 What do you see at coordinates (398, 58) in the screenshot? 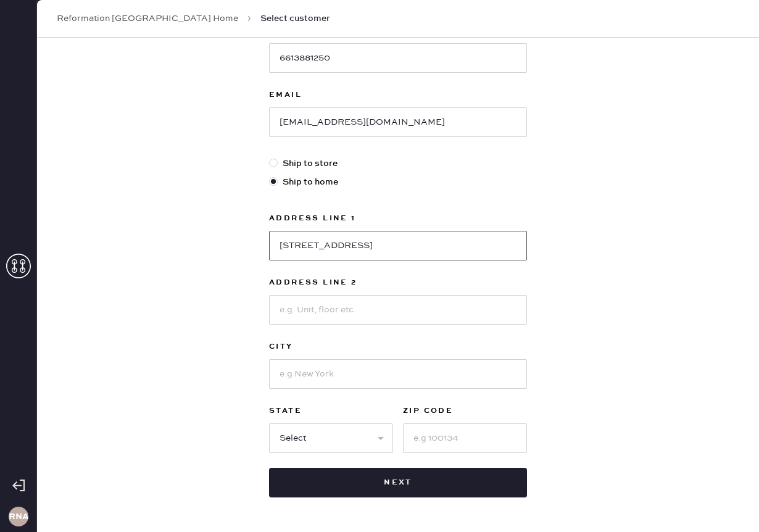
I see `input: e.g (XXX) XXXXXX` at bounding box center [398, 58].